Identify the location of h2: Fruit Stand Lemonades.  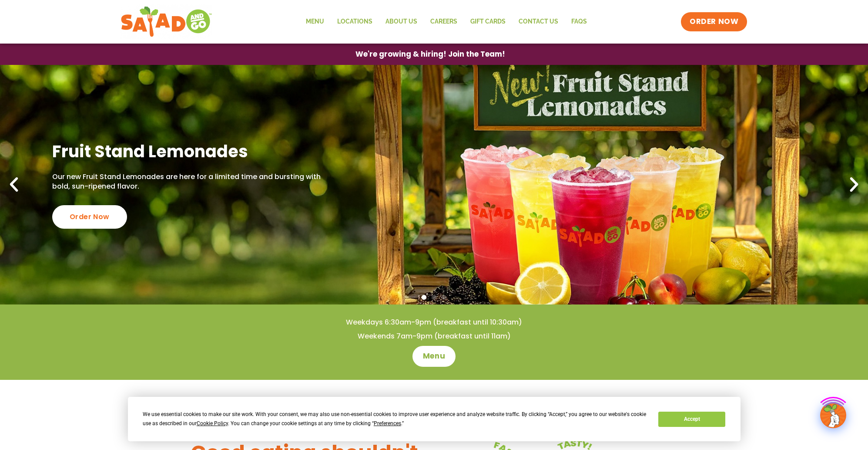
(187, 151).